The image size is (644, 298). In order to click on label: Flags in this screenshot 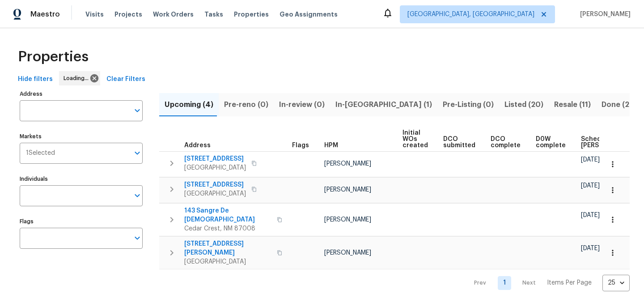, I will do `click(81, 221)`.